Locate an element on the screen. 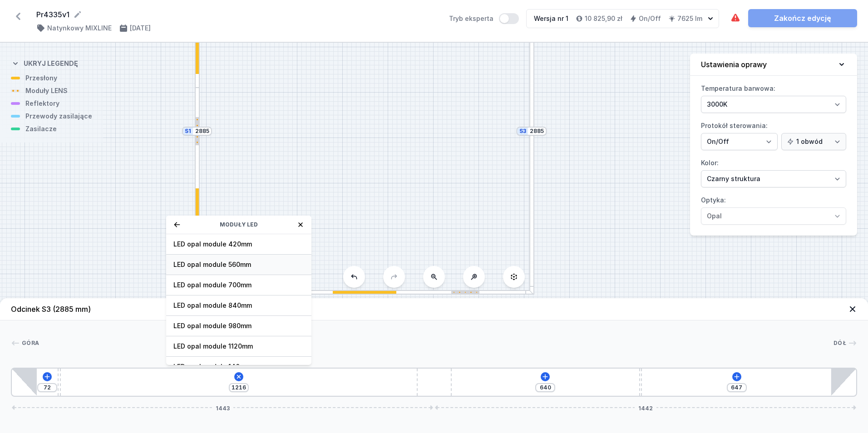  span: LED opal module 700mm is located at coordinates (238, 285).